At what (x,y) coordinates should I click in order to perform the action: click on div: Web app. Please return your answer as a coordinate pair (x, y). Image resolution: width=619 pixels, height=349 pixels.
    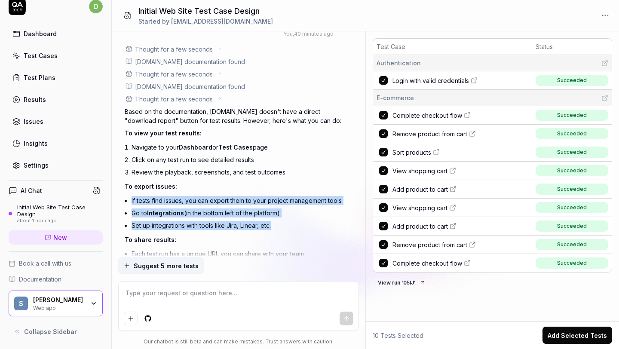
    Looking at the image, I should click on (59, 307).